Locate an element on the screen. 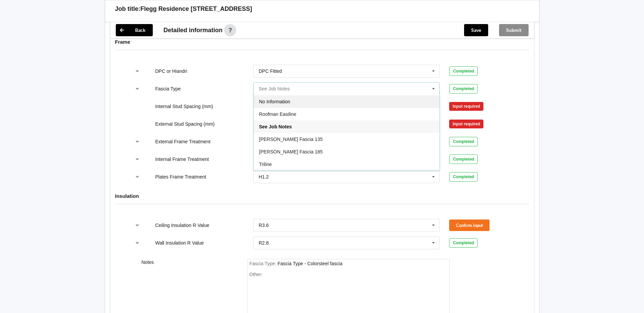 The image size is (644, 313). label: Plates Frame Treatment is located at coordinates (180, 177).